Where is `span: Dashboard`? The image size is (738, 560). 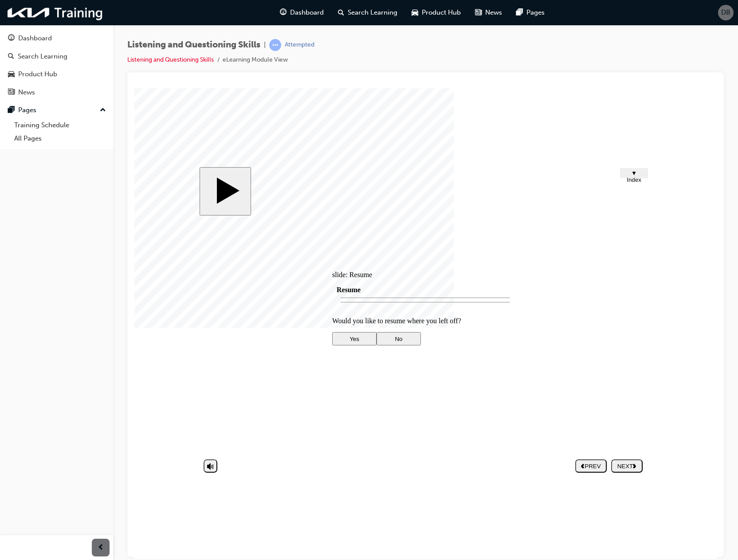 span: Dashboard is located at coordinates (307, 12).